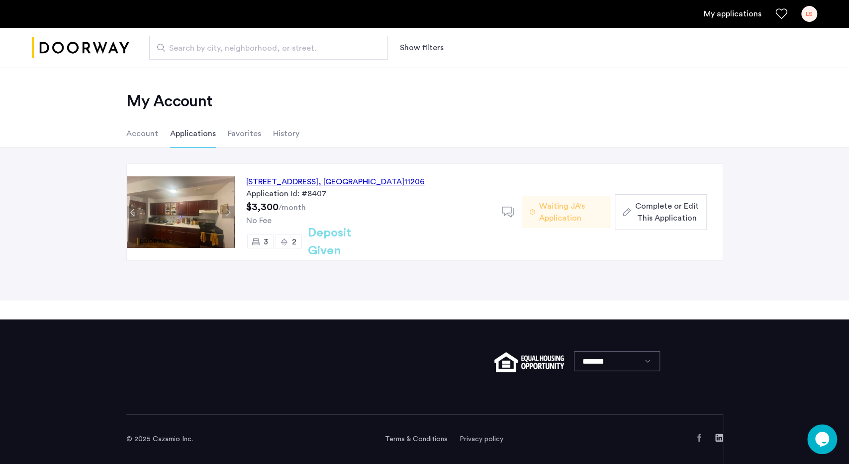 The height and width of the screenshot is (464, 849). I want to click on span: Complete or Edit This Application, so click(666, 212).